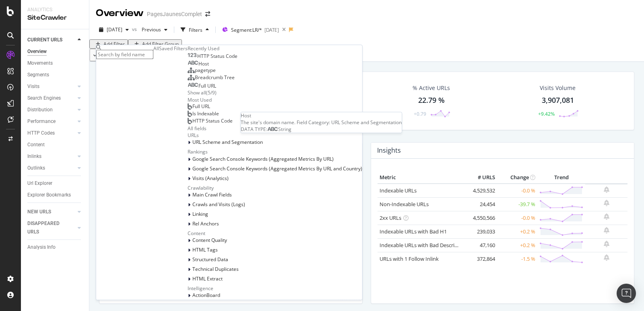  What do you see at coordinates (205, 250) in the screenshot?
I see `span: HTML Tags` at bounding box center [205, 250].